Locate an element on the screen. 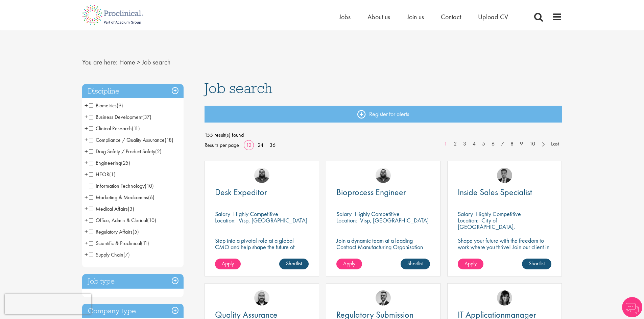 This screenshot has height=319, width=644. span: Contact is located at coordinates (451, 17).